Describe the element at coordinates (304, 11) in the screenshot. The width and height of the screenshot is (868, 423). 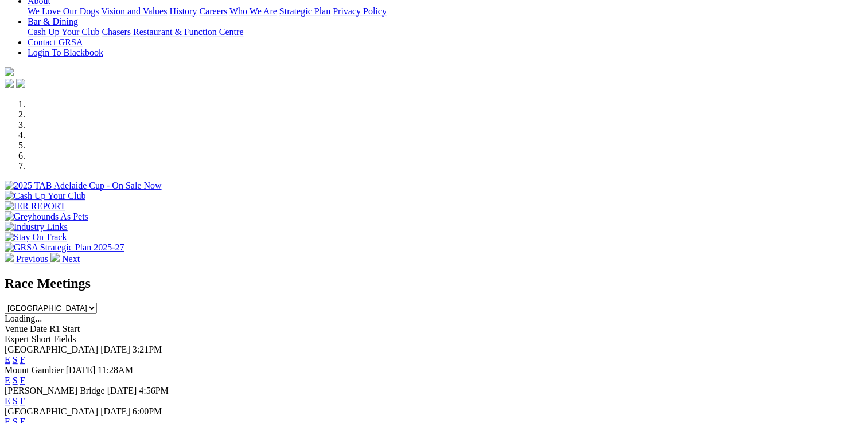
I see `a: Strategic Plan` at that location.